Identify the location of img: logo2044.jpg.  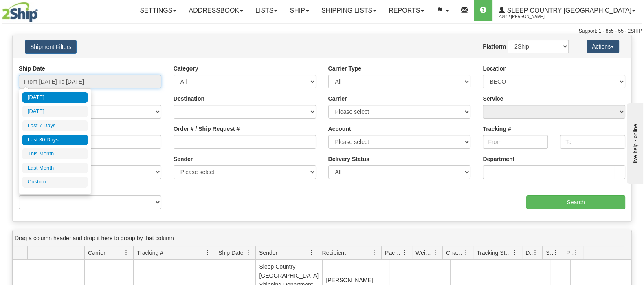
(20, 12).